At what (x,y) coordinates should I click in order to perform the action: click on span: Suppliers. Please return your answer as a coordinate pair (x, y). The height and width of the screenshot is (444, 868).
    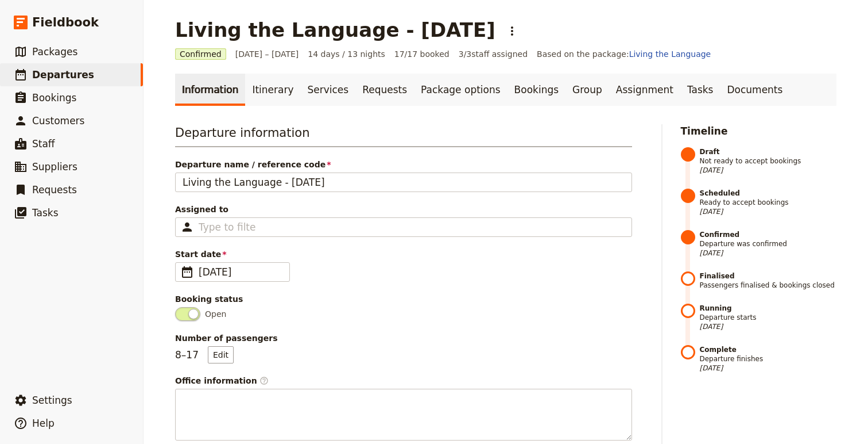
    Looking at the image, I should click on (55, 167).